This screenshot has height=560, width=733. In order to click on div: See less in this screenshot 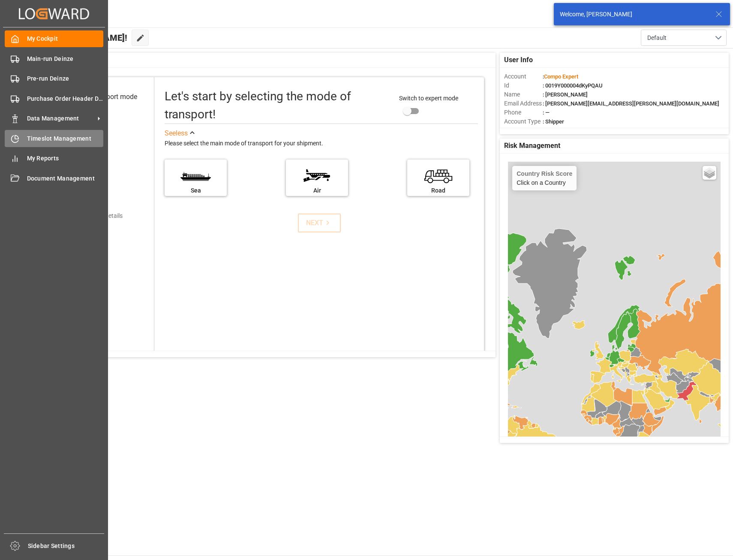, I will do `click(177, 133)`.